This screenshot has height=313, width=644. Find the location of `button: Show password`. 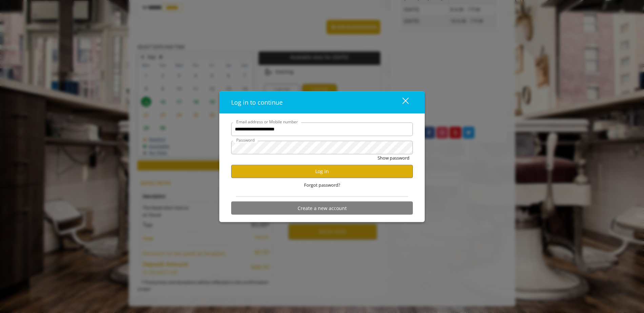

button: Show password is located at coordinates (394, 157).